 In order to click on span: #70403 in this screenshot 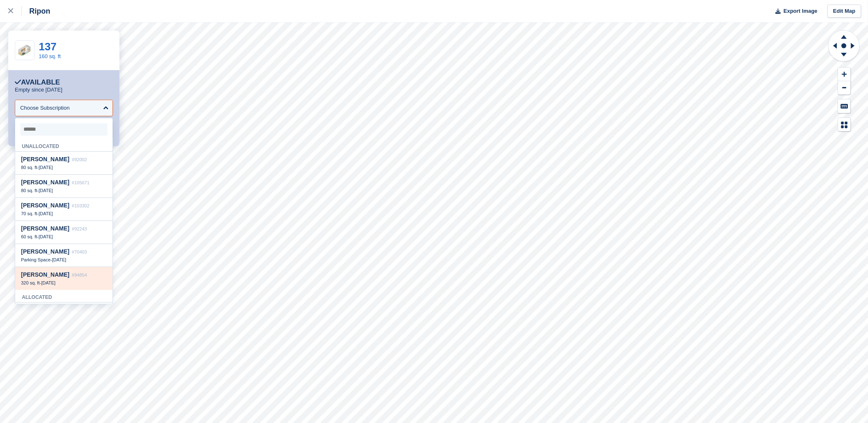, I will do `click(79, 252)`.